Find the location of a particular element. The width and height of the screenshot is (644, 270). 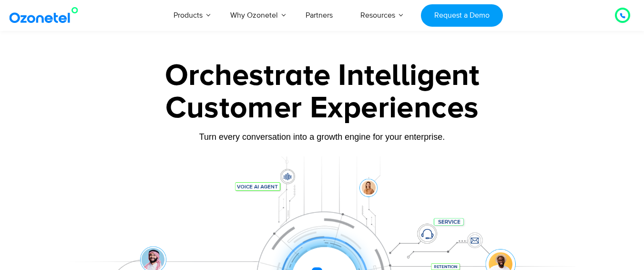

div: Orchestrate Intelligent is located at coordinates (322, 76).